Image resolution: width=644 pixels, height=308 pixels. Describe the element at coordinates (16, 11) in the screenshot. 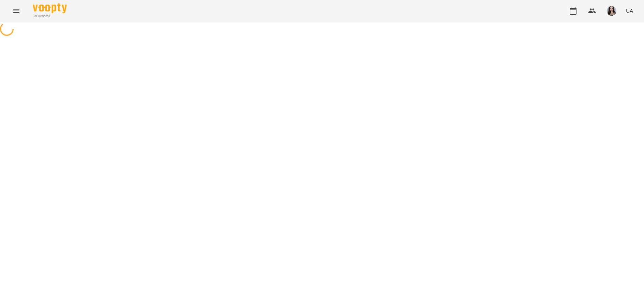

I see `button: Menu` at that location.